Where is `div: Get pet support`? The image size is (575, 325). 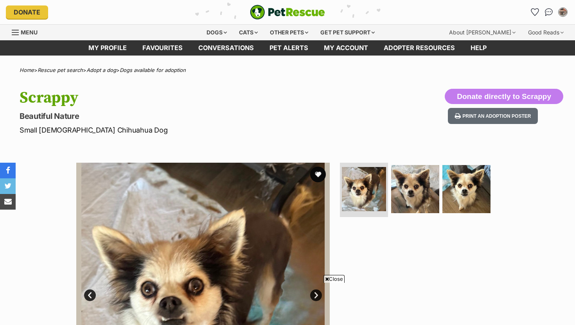 div: Get pet support is located at coordinates (348, 32).